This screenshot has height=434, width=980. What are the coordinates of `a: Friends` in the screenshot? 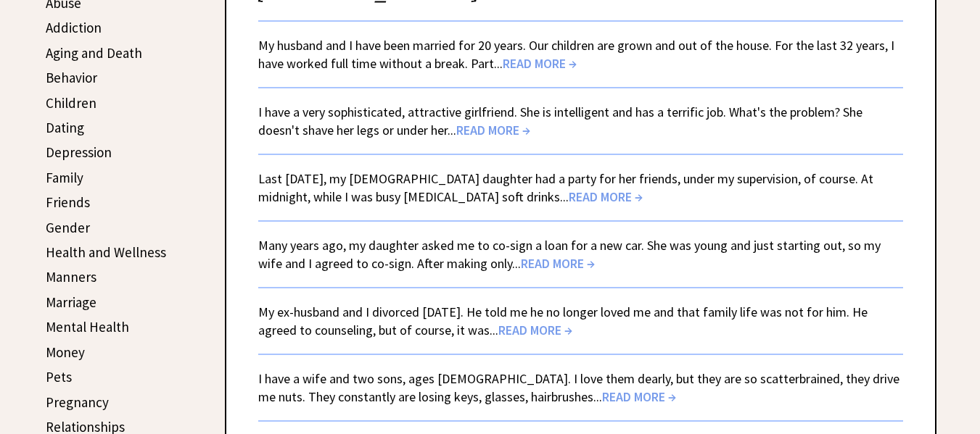 It's located at (67, 202).